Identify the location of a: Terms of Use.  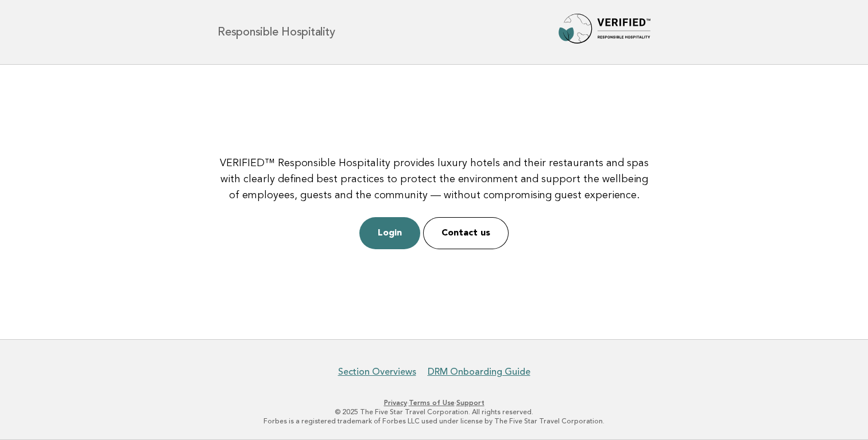
(432, 403).